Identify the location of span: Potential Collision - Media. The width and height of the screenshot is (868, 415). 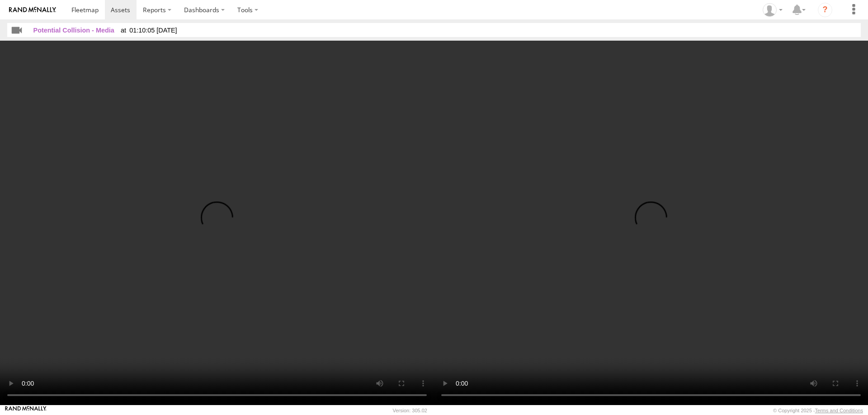
(74, 30).